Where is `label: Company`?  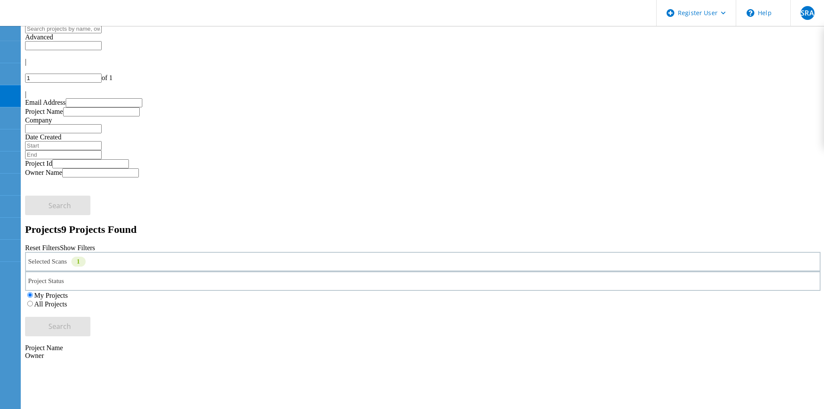 label: Company is located at coordinates (38, 120).